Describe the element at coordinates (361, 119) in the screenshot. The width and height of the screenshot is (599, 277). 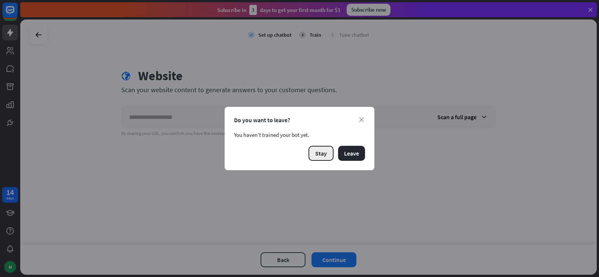
I see `i: close` at that location.